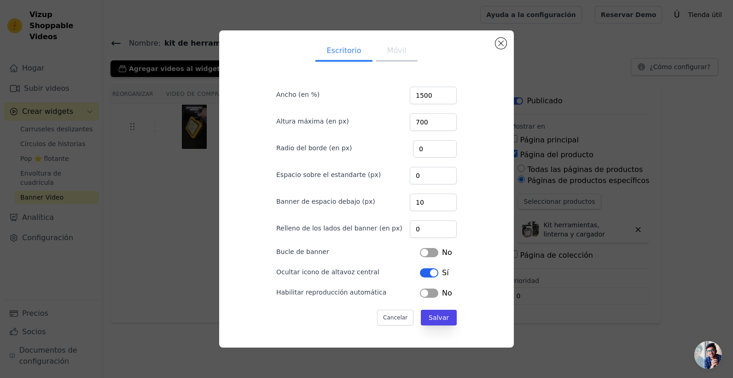  What do you see at coordinates (298, 94) in the screenshot?
I see `label: Ancho (en %)` at bounding box center [298, 94].